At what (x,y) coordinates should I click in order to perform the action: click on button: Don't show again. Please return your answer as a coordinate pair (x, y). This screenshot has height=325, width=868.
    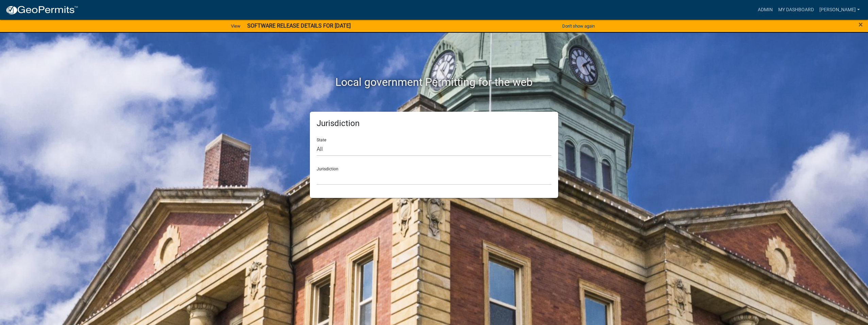
    Looking at the image, I should click on (578, 26).